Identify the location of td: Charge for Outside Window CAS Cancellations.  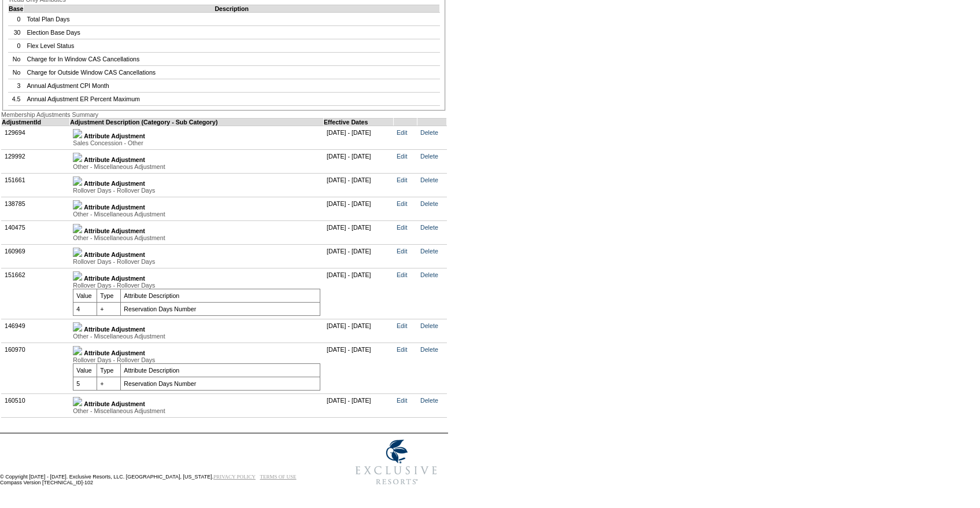
(232, 72).